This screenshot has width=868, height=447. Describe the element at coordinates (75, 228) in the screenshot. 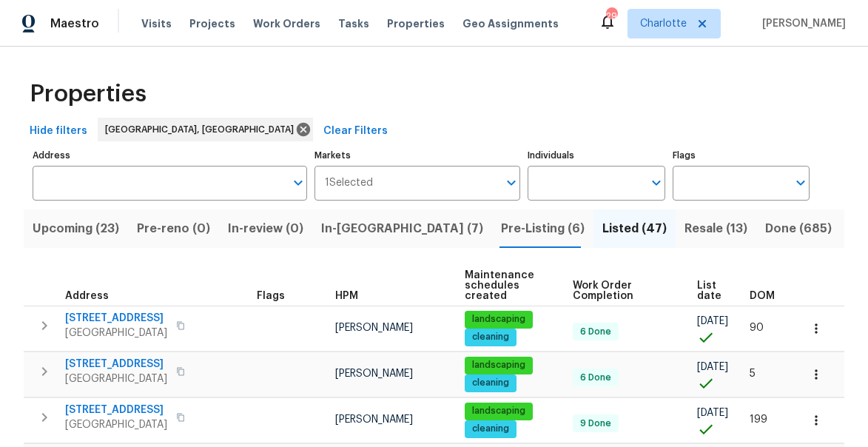

I see `span: Upcoming (23)` at that location.